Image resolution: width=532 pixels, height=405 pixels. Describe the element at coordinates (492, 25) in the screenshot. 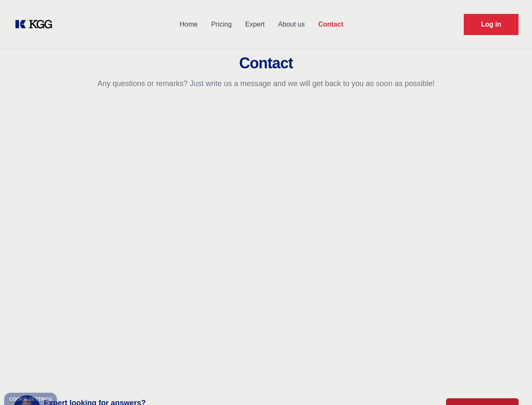

I see `a: Request Demo` at that location.